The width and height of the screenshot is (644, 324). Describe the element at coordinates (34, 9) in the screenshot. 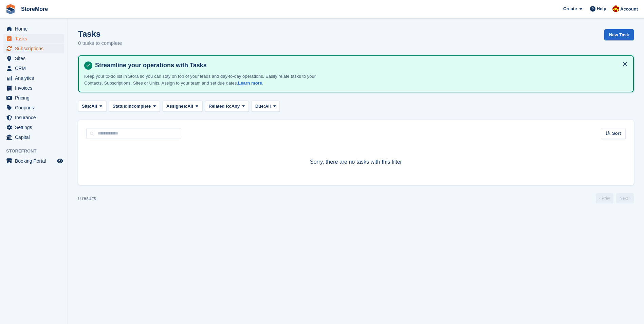

I see `a: StoreMore` at that location.